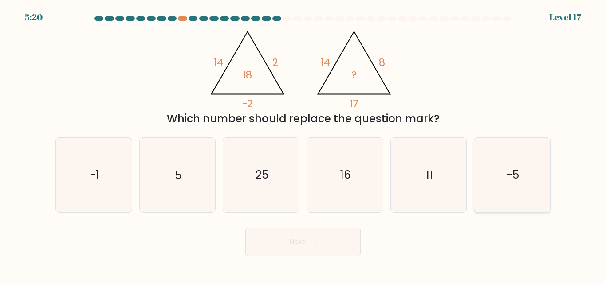  Describe the element at coordinates (565, 17) in the screenshot. I see `div: Level 17` at that location.